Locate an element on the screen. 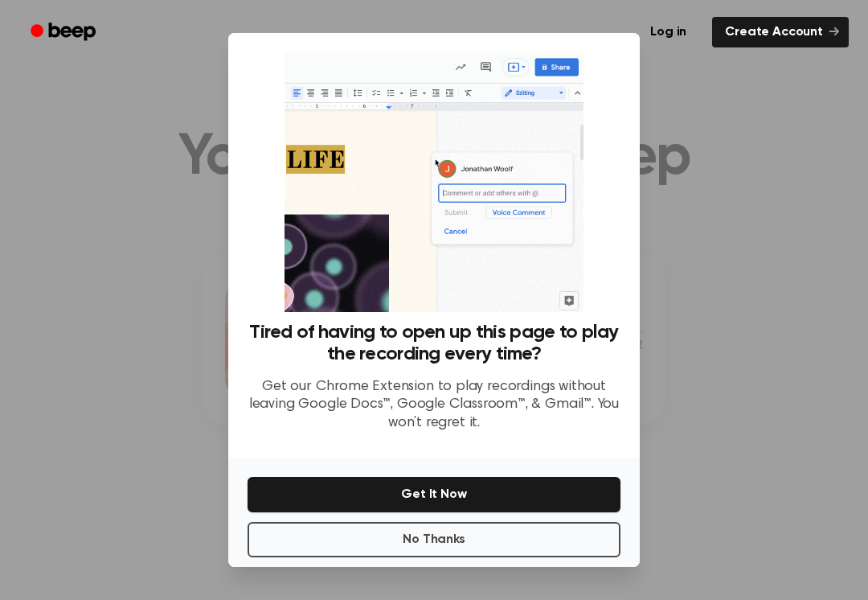 The width and height of the screenshot is (868, 600). img: Beep extension in action is located at coordinates (433, 182).